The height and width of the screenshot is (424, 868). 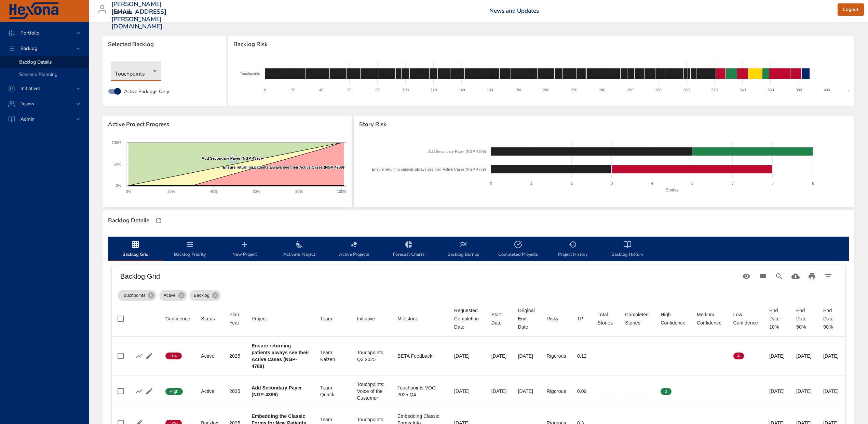 What do you see at coordinates (34, 11) in the screenshot?
I see `img: Hexona` at bounding box center [34, 11].